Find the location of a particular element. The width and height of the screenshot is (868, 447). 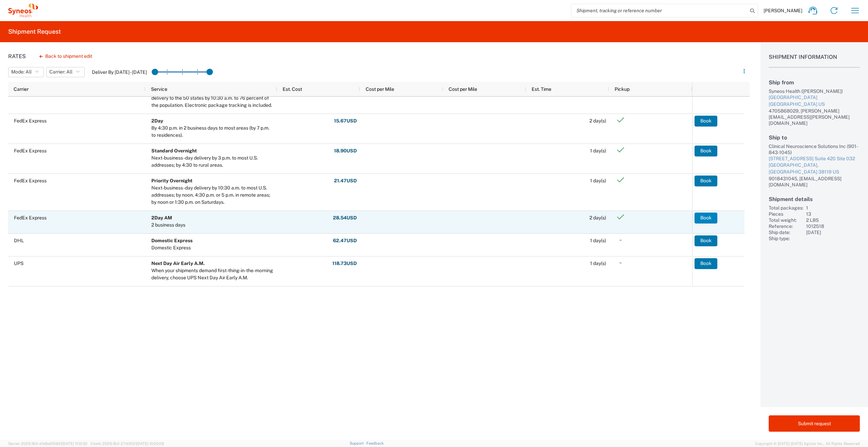

b: 2Day AM is located at coordinates (162, 218).